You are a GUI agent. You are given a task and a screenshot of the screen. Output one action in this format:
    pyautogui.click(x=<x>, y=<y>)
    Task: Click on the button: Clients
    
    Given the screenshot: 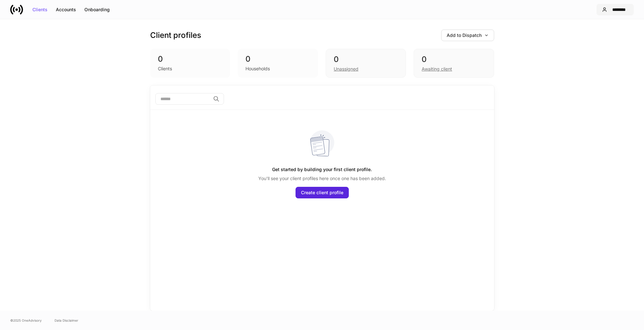 What is the action you would take?
    pyautogui.click(x=40, y=10)
    